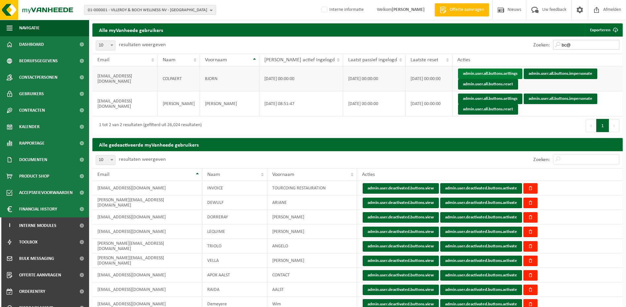 Image resolution: width=626 pixels, height=307 pixels. I want to click on span: Orderentry Goedkeuring, so click(47, 292).